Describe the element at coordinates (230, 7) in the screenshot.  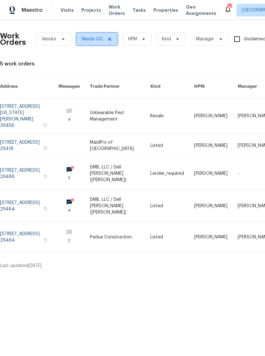
I see `div: 4` at that location.